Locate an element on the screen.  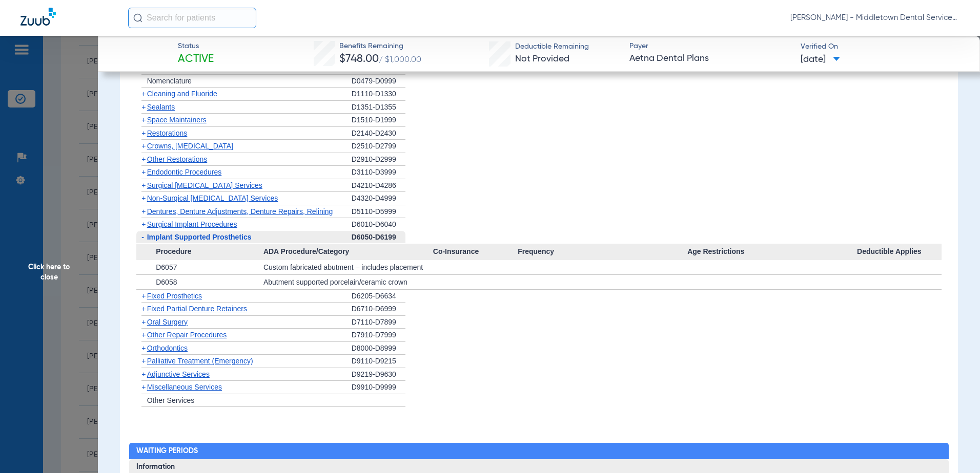
div: D6205-D6634 is located at coordinates (378, 296).